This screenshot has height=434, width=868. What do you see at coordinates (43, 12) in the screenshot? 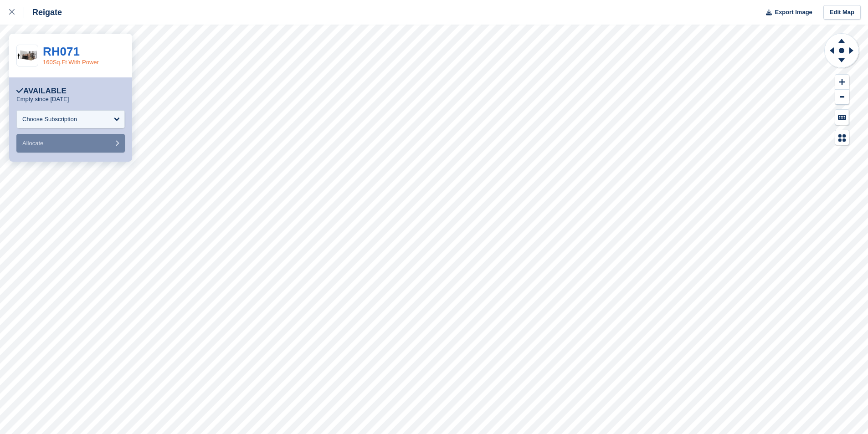
I see `div: Reigate` at bounding box center [43, 12].